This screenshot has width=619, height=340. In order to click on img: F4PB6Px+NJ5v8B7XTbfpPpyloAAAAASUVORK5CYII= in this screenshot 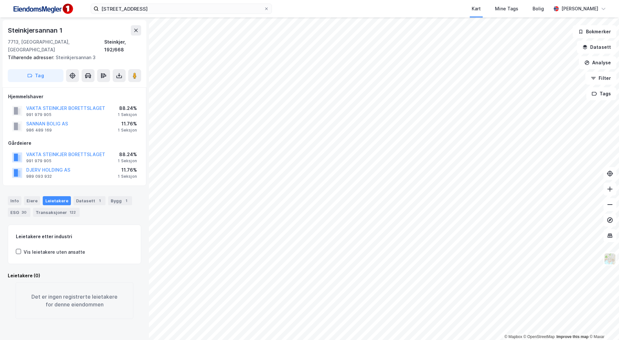, I will do `click(43, 9)`.